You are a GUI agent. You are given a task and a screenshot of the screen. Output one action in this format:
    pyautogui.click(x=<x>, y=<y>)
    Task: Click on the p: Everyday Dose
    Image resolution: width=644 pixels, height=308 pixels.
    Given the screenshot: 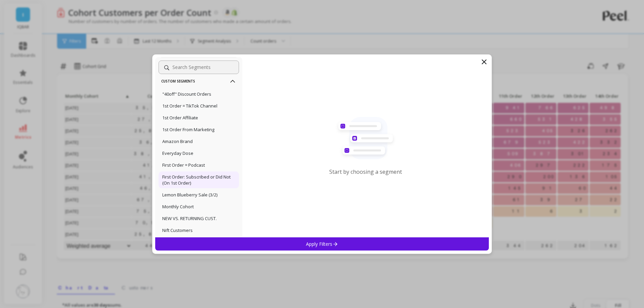 What is the action you would take?
    pyautogui.click(x=178, y=153)
    